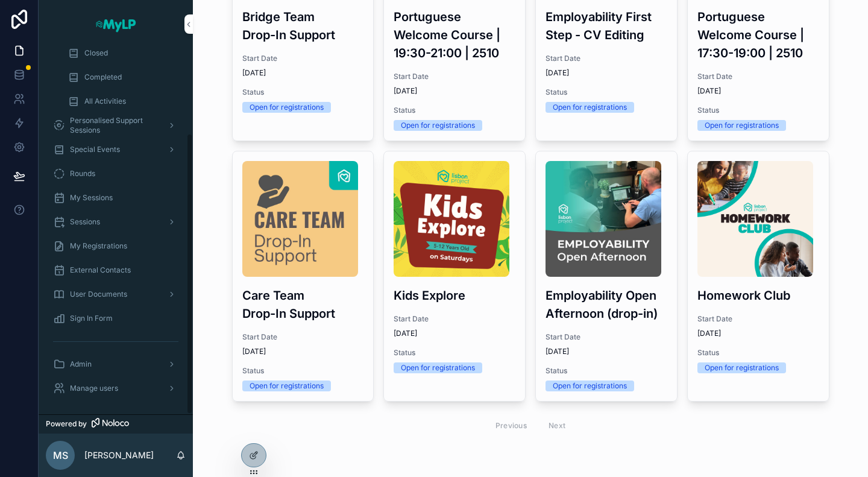  What do you see at coordinates (99, 295) in the screenshot?
I see `span: User Documents` at bounding box center [99, 295].